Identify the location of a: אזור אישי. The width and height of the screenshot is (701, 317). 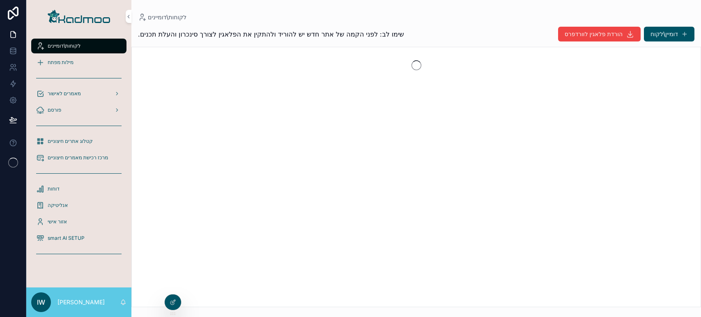
(79, 222).